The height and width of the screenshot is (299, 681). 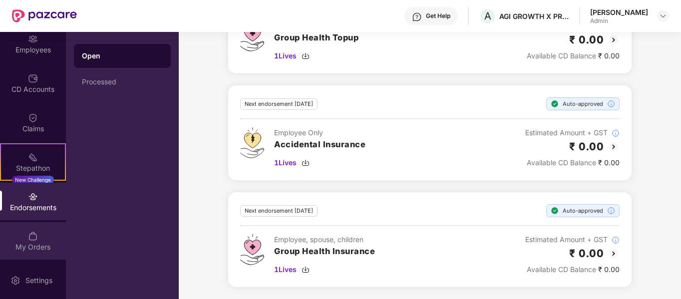 What do you see at coordinates (320, 133) in the screenshot?
I see `div: Employee Only` at bounding box center [320, 133].